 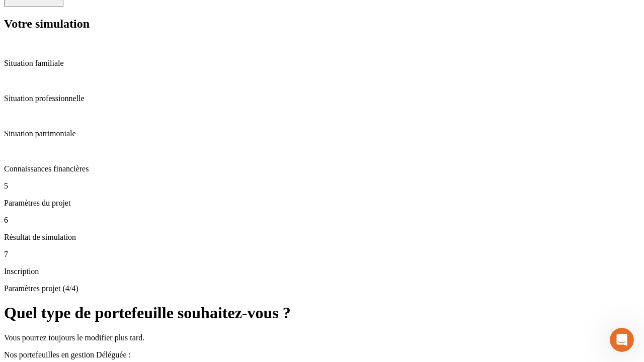 I want to click on p: 5, so click(x=322, y=186).